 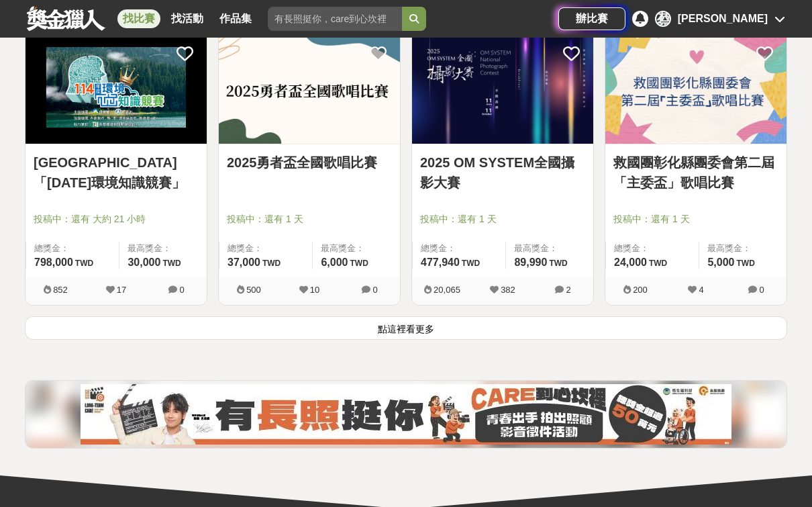 What do you see at coordinates (406, 328) in the screenshot?
I see `button: 點這裡看更多` at bounding box center [406, 328].